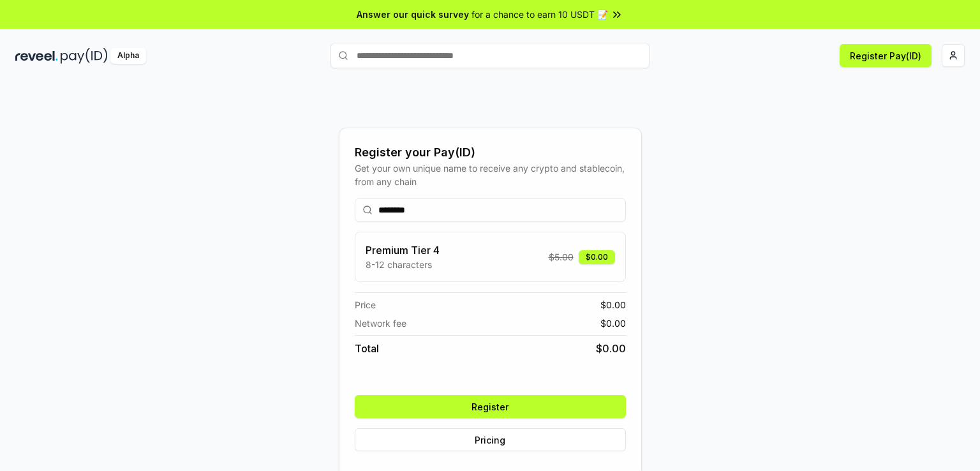 This screenshot has width=980, height=471. I want to click on img: pay_id, so click(85, 55).